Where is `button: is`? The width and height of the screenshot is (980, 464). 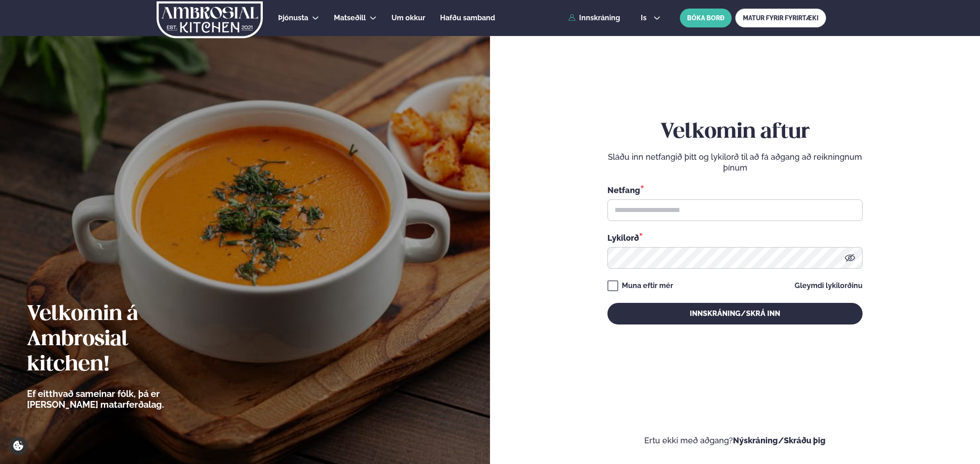
button: is is located at coordinates (650, 18).